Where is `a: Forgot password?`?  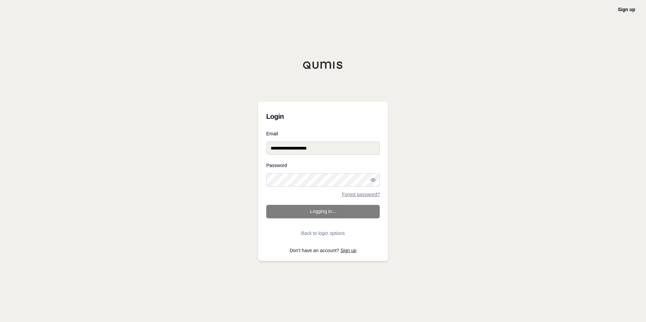 a: Forgot password? is located at coordinates (361, 195).